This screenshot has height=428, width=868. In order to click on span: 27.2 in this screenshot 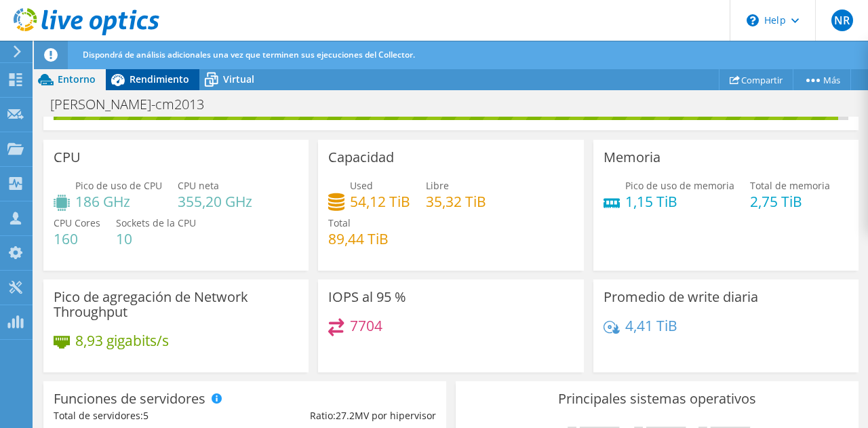, I will do `click(345, 415)`.